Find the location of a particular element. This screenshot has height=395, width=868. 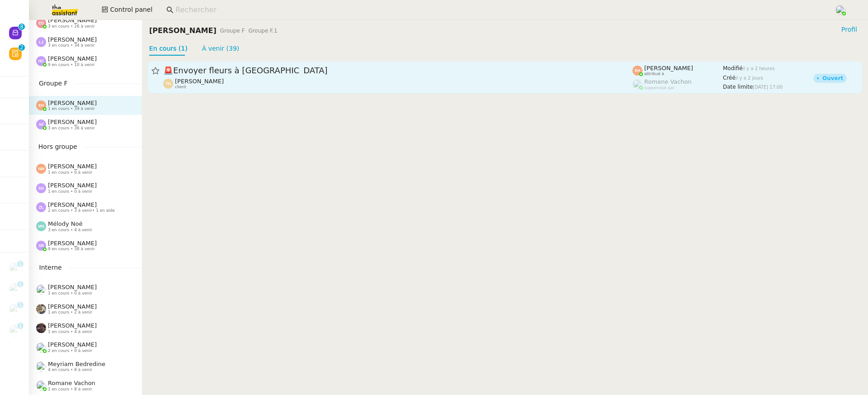

button: Profil is located at coordinates (849, 29).